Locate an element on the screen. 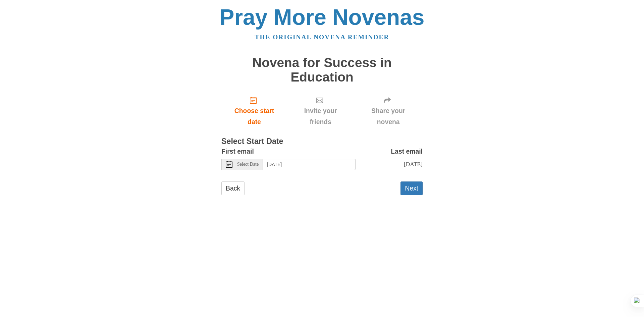 The width and height of the screenshot is (644, 317). a: Back is located at coordinates (233, 188).